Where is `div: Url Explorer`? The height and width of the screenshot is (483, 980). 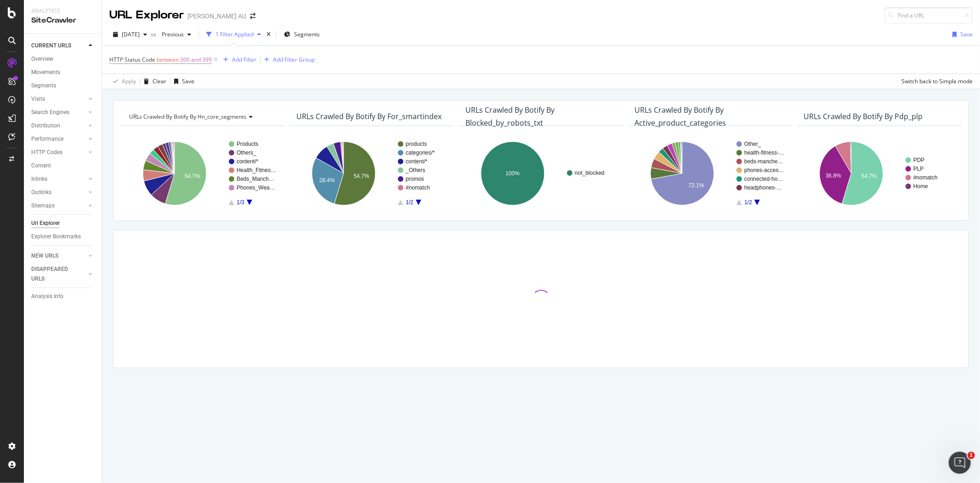 div: Url Explorer is located at coordinates (45, 223).